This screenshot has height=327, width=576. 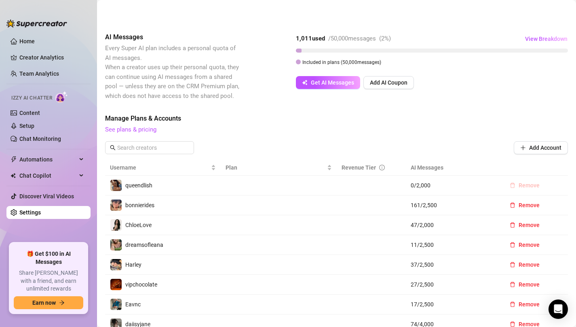 I want to click on span: Revenue Tier, so click(x=359, y=167).